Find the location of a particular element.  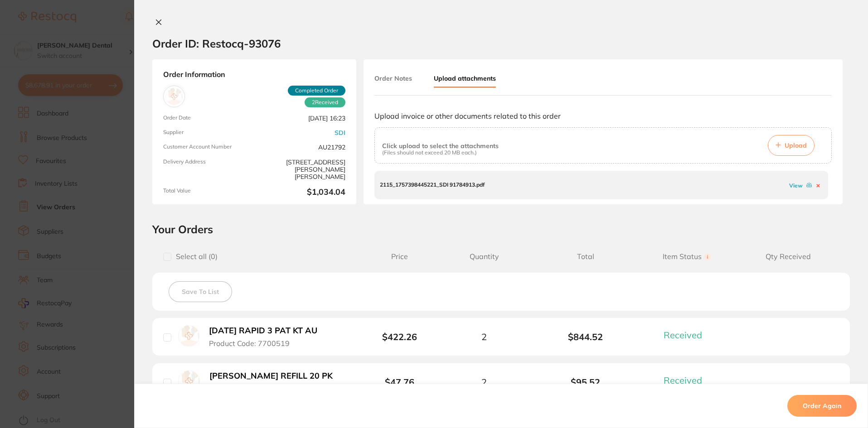

img: EVA REFILL 20 PK is located at coordinates (189, 382).